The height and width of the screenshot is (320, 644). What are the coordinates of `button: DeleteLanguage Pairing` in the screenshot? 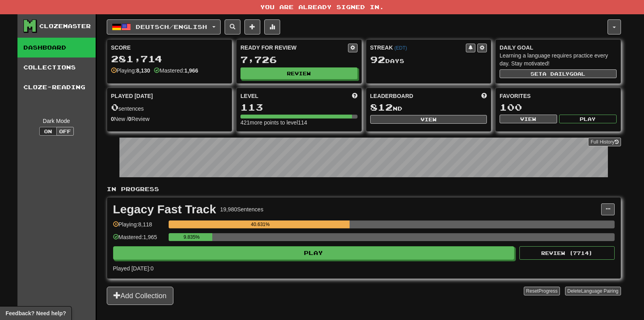 It's located at (593, 291).